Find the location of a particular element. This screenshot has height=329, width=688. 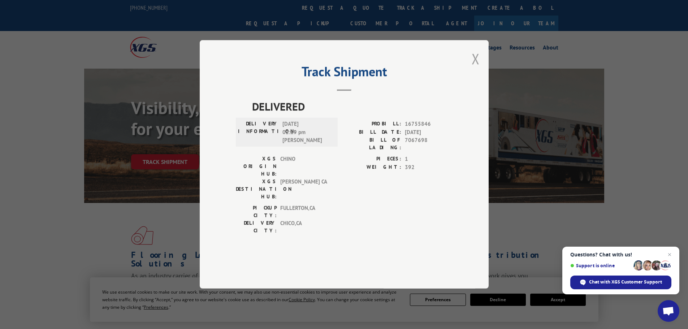

span: Chat with XGS Customer Support is located at coordinates (625, 282).